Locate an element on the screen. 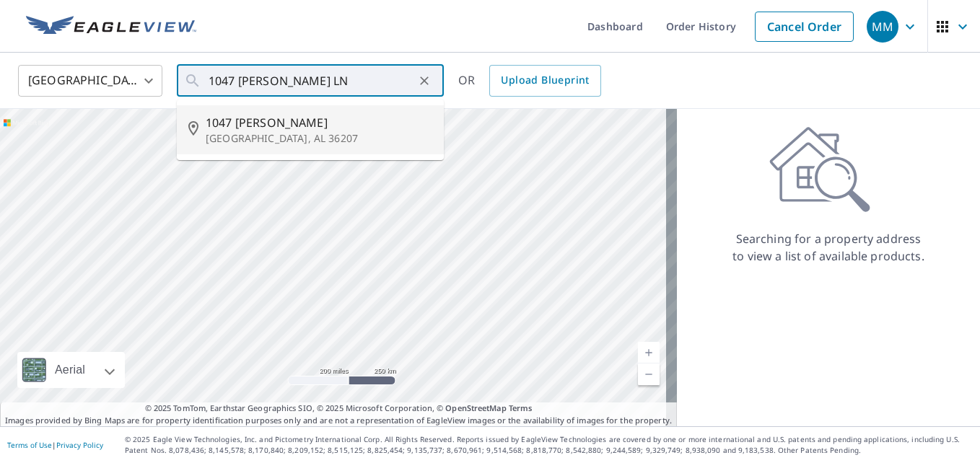 The image size is (980, 463). img: EV Logo is located at coordinates (111, 27).